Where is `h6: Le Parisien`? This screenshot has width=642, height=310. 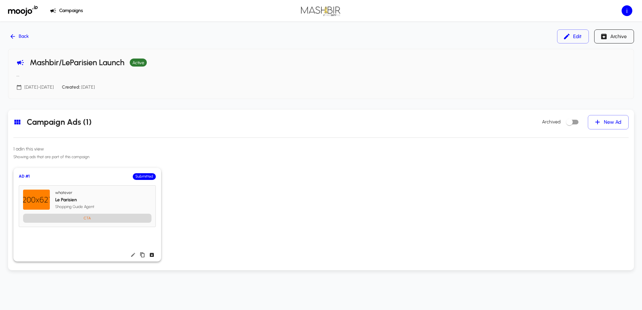 h6: Le Parisien is located at coordinates (103, 200).